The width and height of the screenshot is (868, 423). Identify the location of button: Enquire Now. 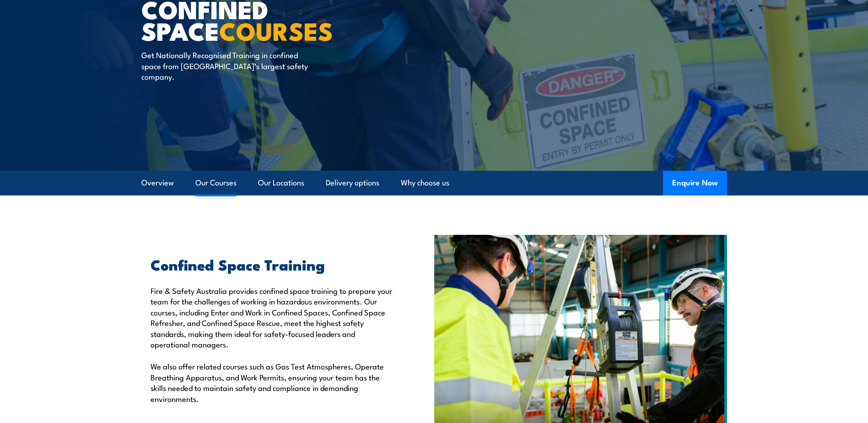
(695, 183).